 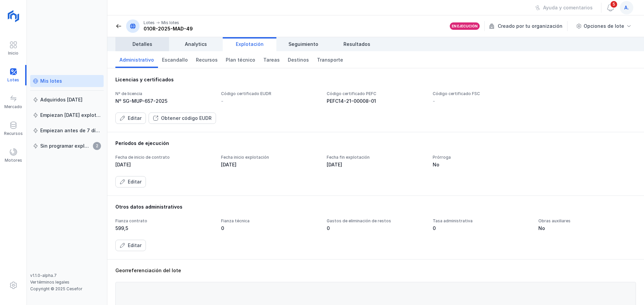 What do you see at coordinates (376, 80) in the screenshot?
I see `div: Licencias y certificados` at bounding box center [376, 80].